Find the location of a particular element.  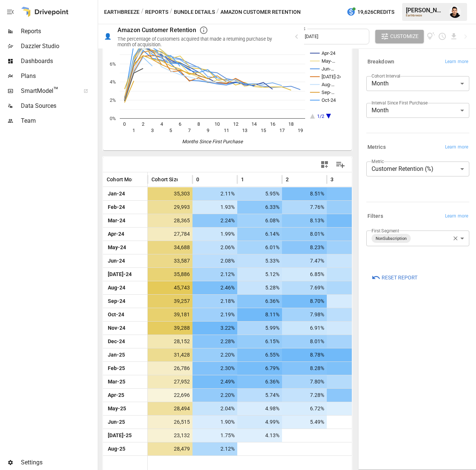

span: Team is located at coordinates (59, 121).